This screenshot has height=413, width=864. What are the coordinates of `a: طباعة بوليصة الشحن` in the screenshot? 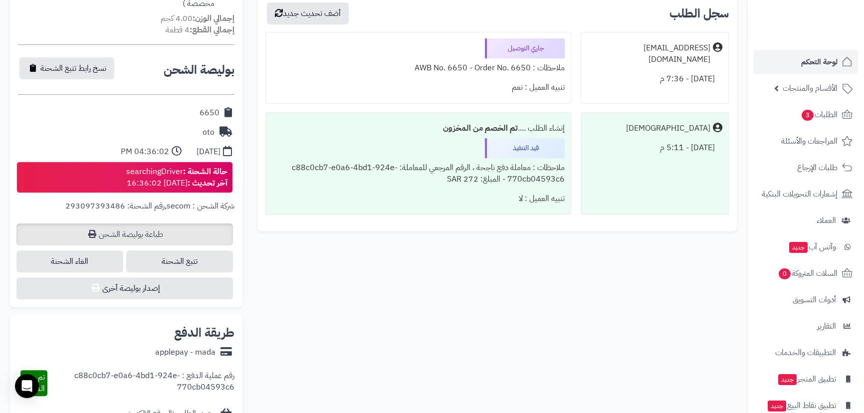 It's located at (125, 234).